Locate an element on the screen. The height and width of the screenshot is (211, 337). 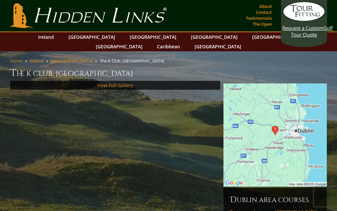
a: The Open is located at coordinates (262, 24).